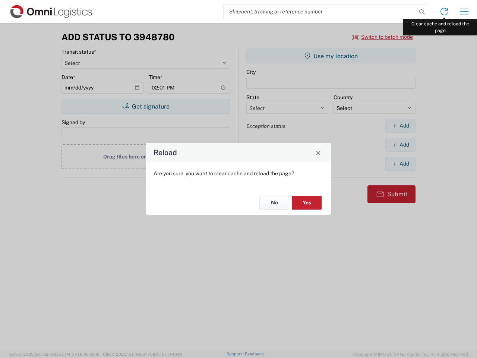  What do you see at coordinates (320, 12) in the screenshot?
I see `input: Shipment, tracking or reference number` at bounding box center [320, 12].